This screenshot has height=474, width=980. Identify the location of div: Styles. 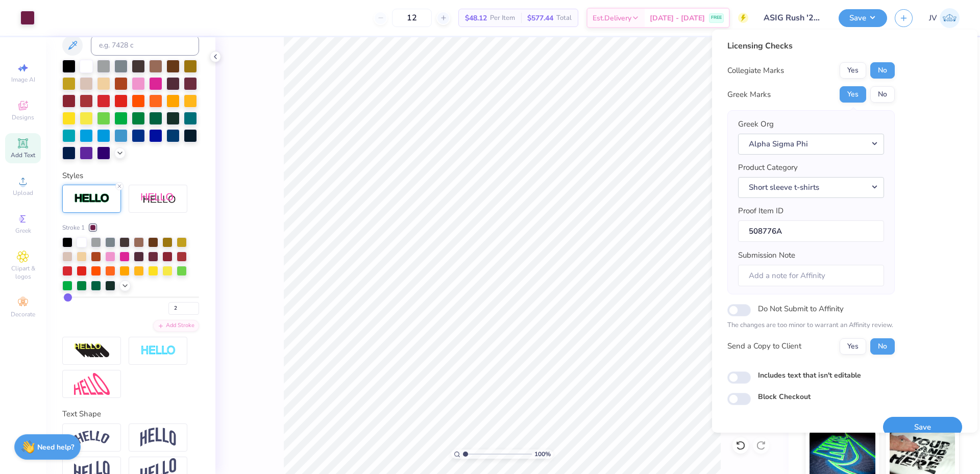
(131, 176).